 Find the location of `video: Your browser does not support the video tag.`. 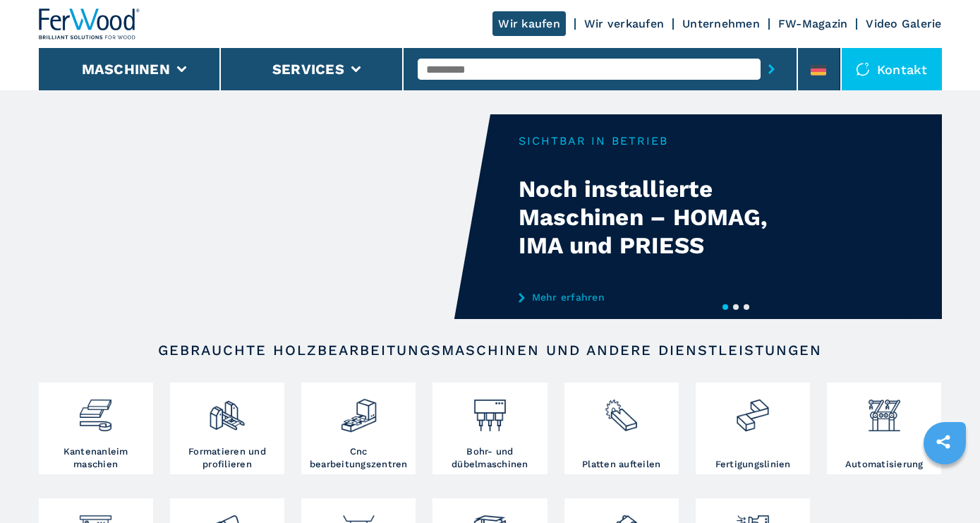

video: Your browser does not support the video tag. is located at coordinates (265, 217).